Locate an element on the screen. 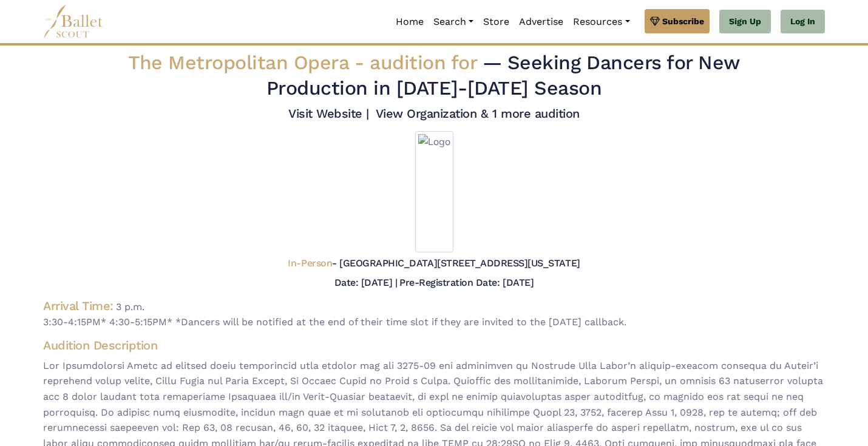  a: Home is located at coordinates (410, 22).